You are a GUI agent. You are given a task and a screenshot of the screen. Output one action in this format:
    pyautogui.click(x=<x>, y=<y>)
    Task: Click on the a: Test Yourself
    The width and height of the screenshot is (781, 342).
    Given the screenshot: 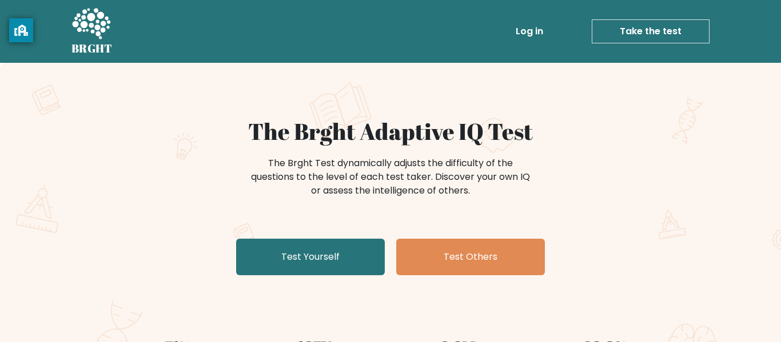 What is the action you would take?
    pyautogui.click(x=310, y=257)
    